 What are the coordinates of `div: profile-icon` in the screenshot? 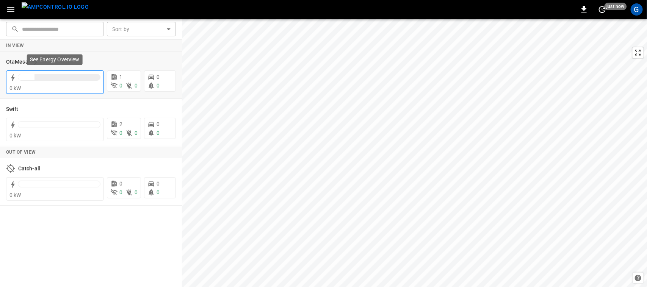 It's located at (637, 9).